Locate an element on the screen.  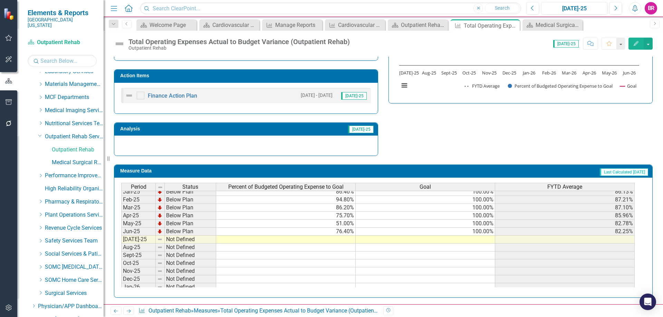
text: Jun-26 is located at coordinates (629, 73).